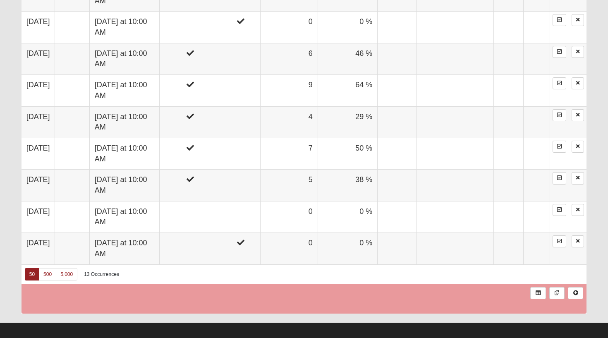  I want to click on a: Export to Excel, so click(538, 293).